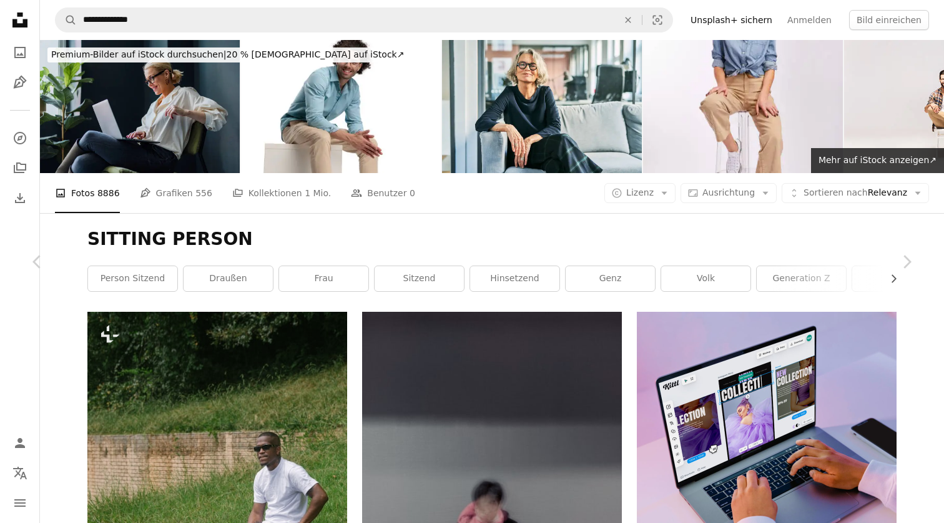 The image size is (944, 523). I want to click on a: draußen, so click(228, 278).